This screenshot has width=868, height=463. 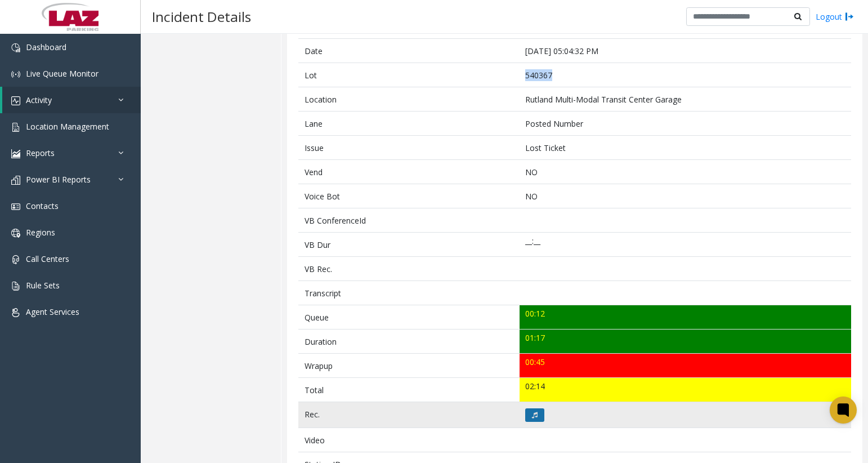 What do you see at coordinates (408, 220) in the screenshot?
I see `td: VB ConferenceId` at bounding box center [408, 220].